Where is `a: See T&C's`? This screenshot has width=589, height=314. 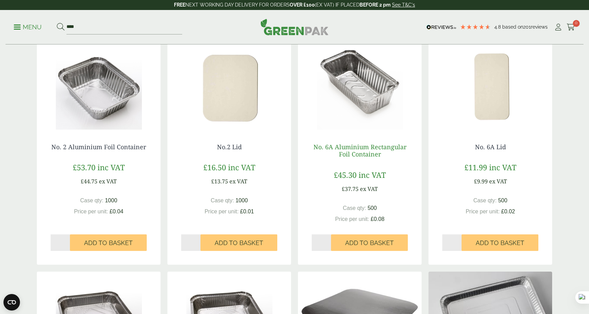
a: See T&C's is located at coordinates (403, 5).